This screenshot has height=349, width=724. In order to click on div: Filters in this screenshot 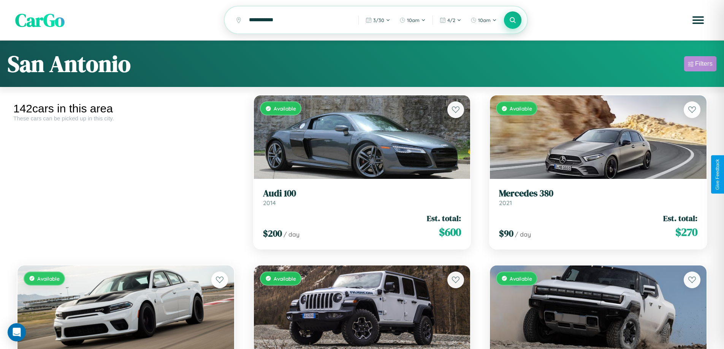, I will do `click(703, 64)`.